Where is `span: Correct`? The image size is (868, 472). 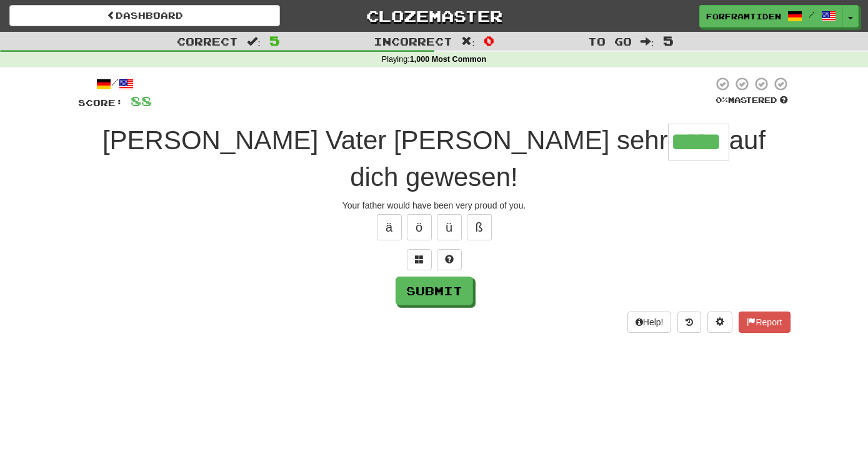 span: Correct is located at coordinates (208, 41).